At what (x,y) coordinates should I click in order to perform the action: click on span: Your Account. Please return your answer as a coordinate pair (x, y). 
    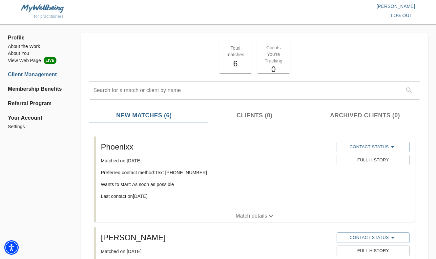
    Looking at the image, I should click on (36, 118).